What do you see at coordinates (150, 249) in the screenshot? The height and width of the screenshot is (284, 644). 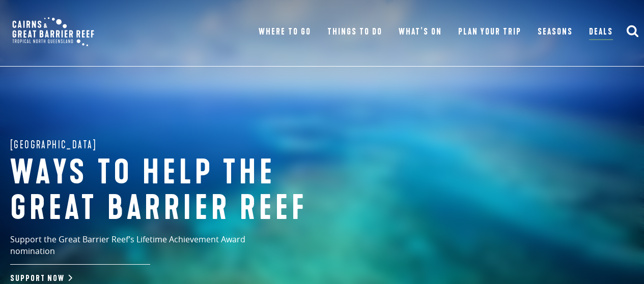 I see `p: Support the Great Barrier Reef’s Lifetime Achievement Award nomination` at bounding box center [150, 249].